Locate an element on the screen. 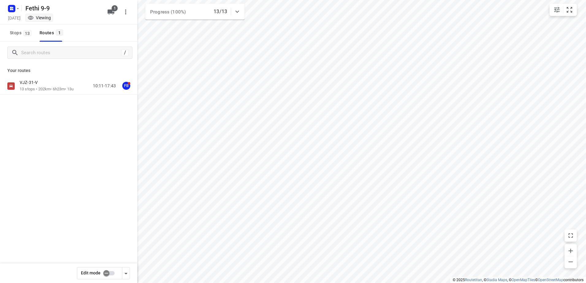 The height and width of the screenshot is (283, 586). div: Progress (100%)13/13 is located at coordinates (195, 12).